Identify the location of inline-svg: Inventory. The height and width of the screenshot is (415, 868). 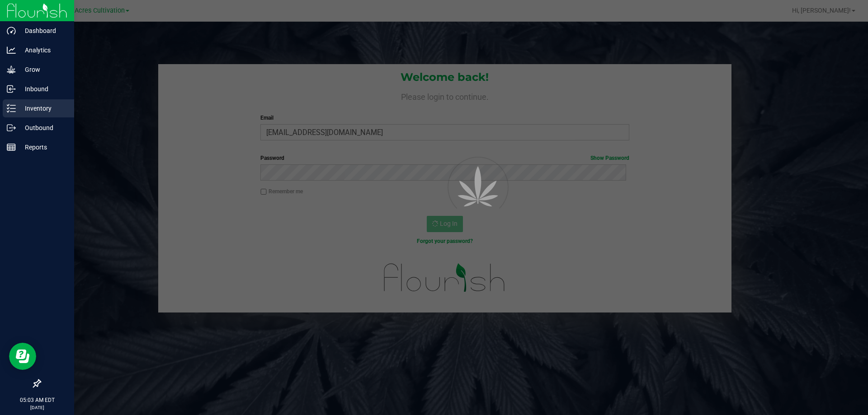
(11, 108).